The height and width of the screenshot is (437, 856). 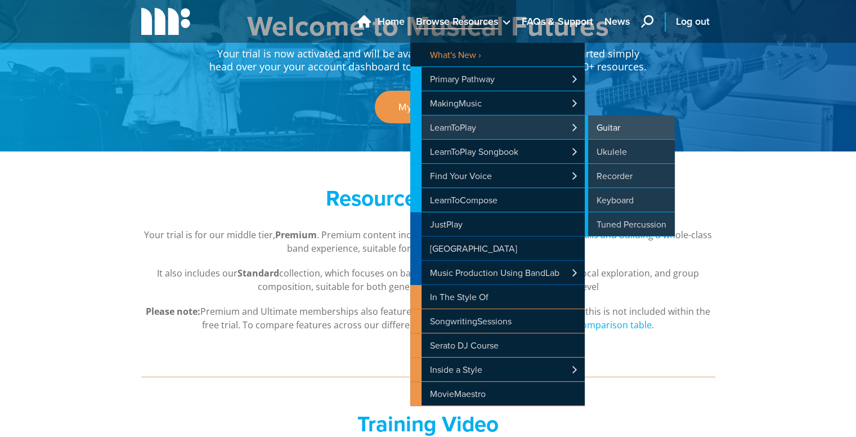 What do you see at coordinates (498, 369) in the screenshot?
I see `a: Inside a Style` at bounding box center [498, 369].